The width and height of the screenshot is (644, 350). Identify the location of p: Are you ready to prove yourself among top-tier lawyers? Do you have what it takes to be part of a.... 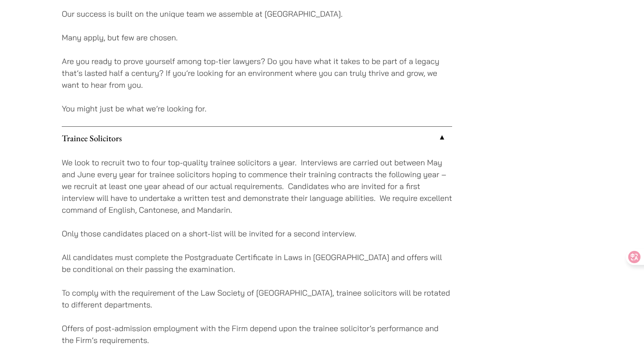
(256, 73).